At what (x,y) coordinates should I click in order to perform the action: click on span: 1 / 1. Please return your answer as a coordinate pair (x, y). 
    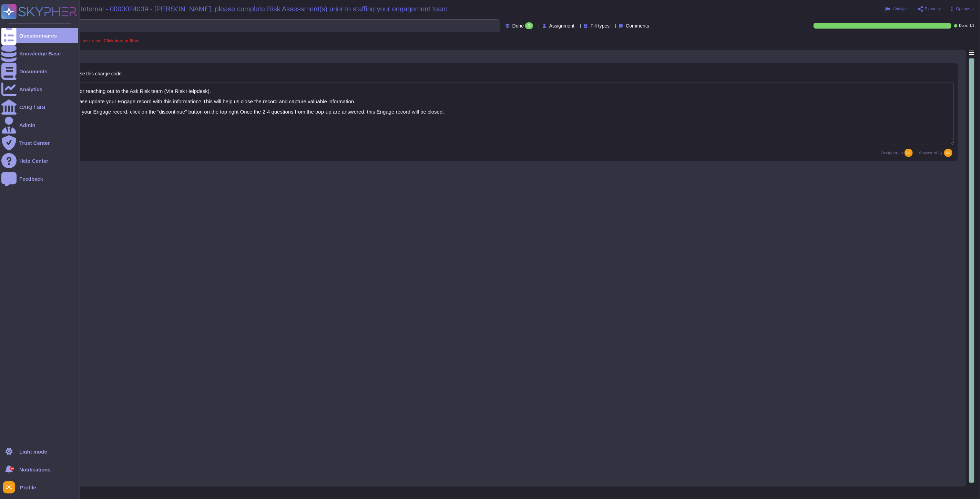
    Looking at the image, I should click on (972, 26).